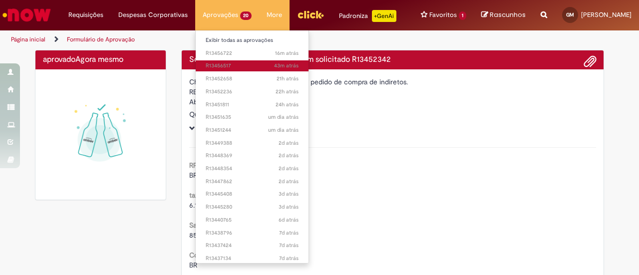 The height and width of the screenshot is (275, 639). Describe the element at coordinates (218, 175) in the screenshot. I see `span: BRL - Brazilian Real` at that location.